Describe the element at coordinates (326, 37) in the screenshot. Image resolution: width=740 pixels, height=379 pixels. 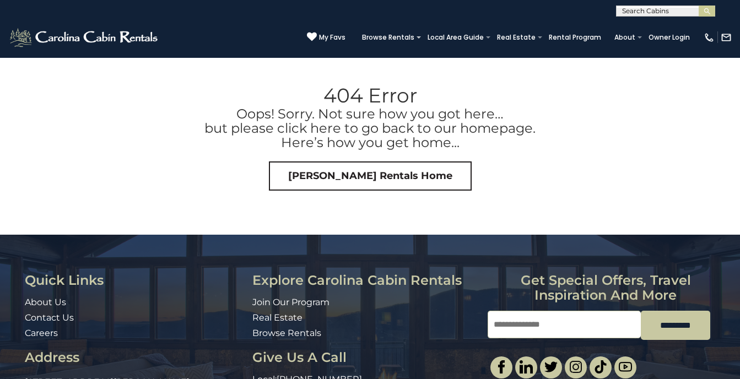
I see `a: My Favs` at that location.